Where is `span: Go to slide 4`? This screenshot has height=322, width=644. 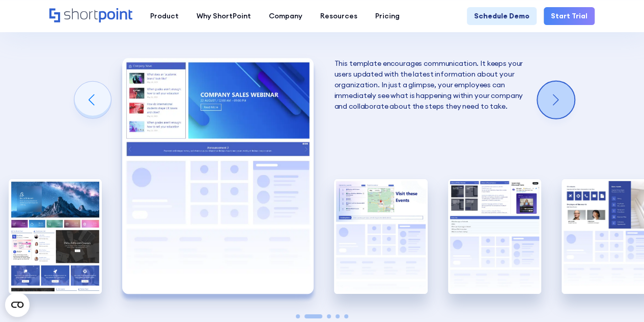 span: Go to slide 4 is located at coordinates (338, 317).